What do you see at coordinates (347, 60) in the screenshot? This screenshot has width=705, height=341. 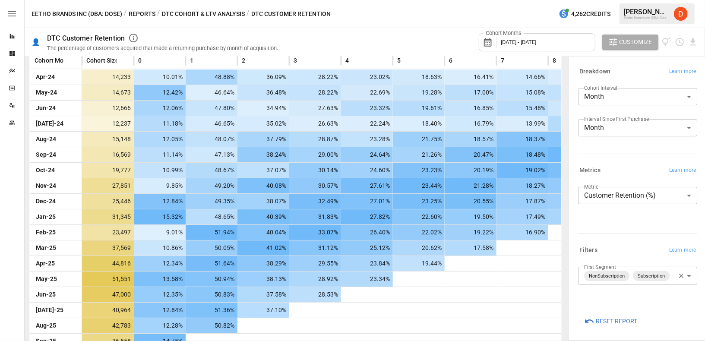 I see `span: 4` at bounding box center [347, 60].